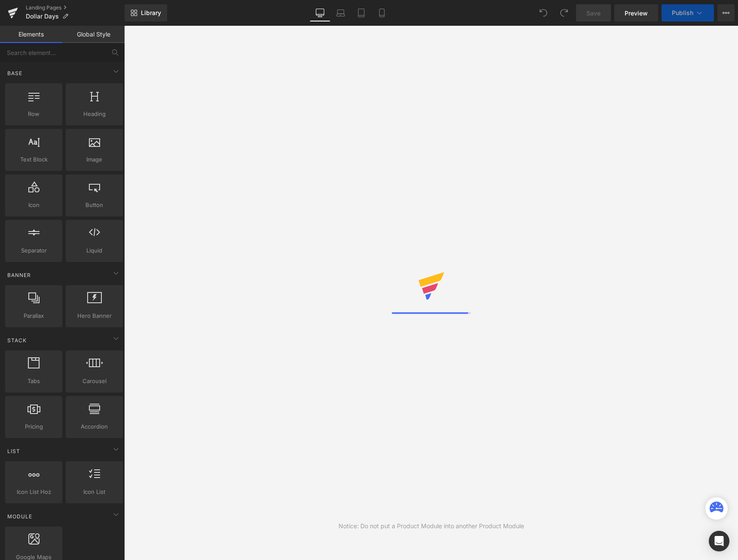 The image size is (738, 560). I want to click on a: Global Style, so click(93, 35).